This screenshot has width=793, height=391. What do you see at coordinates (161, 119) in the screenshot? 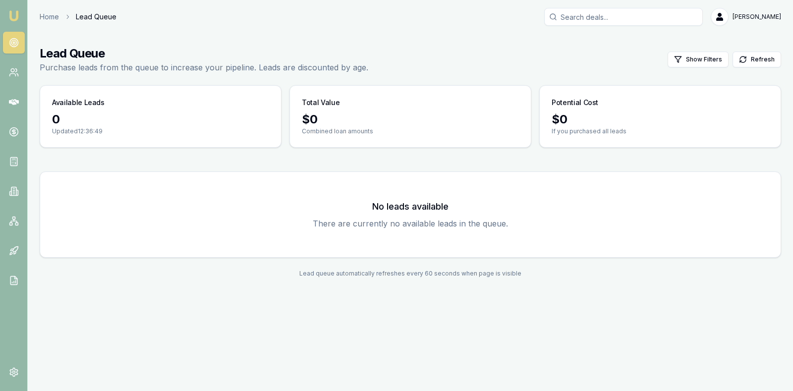
I see `div: 0` at bounding box center [161, 119].